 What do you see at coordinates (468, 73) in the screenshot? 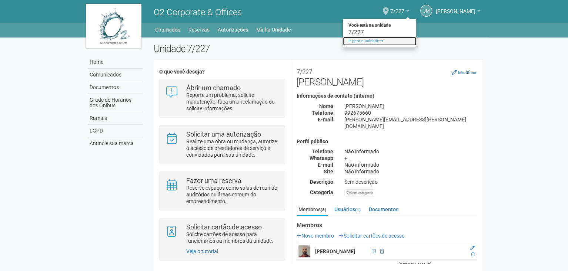
I see `small: Modificar` at bounding box center [468, 73].